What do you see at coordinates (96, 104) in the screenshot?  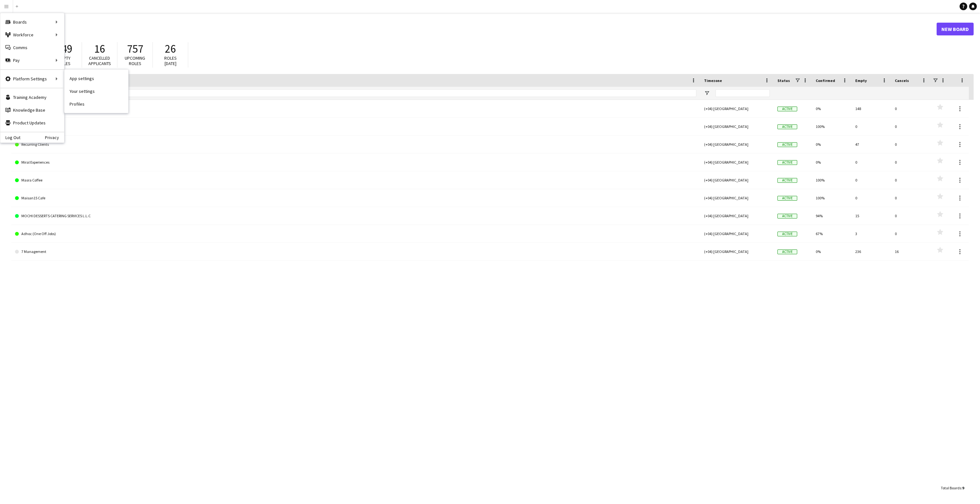 I see `a: Profiles` at bounding box center [96, 104].